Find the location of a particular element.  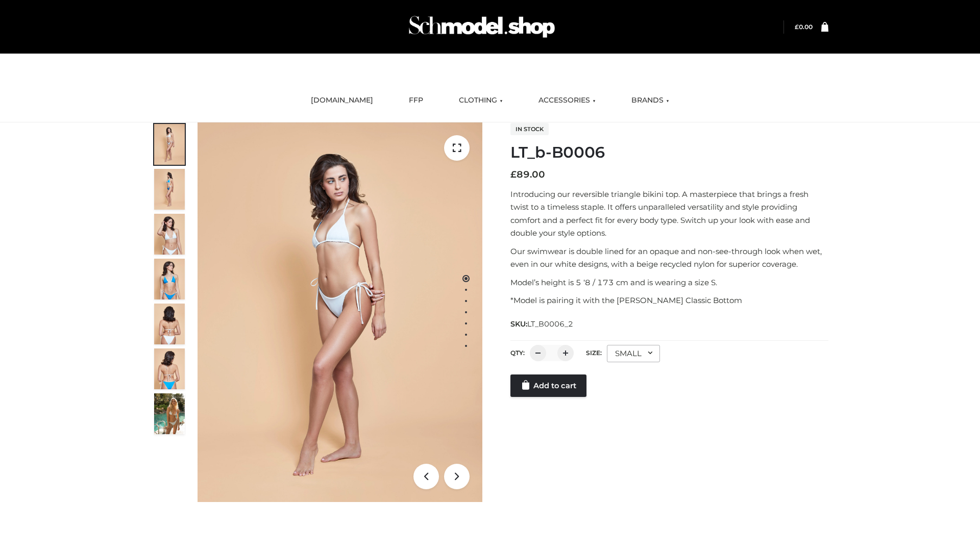

img: ArielClassicBikiniTop_CloudNine_AzureSky_OW114ECO_4-scaled.jpg is located at coordinates (170, 279).